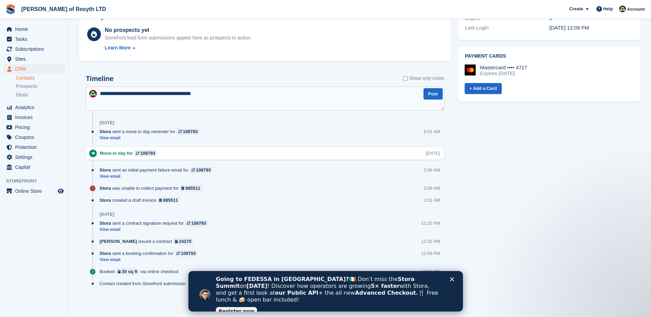 Image resolution: width=651 pixels, height=317 pixels. I want to click on span: Subscriptions, so click(36, 49).